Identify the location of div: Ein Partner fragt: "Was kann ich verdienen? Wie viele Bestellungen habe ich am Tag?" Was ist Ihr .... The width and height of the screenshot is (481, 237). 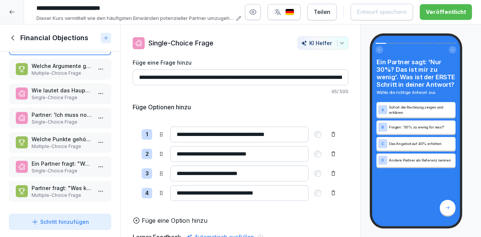
(60, 167).